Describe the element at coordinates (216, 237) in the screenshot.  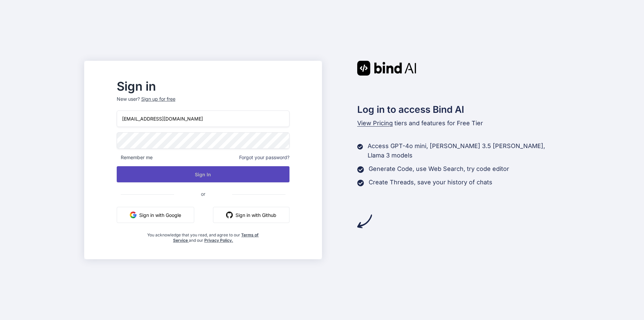
I see `a: Terms of Service` at that location.